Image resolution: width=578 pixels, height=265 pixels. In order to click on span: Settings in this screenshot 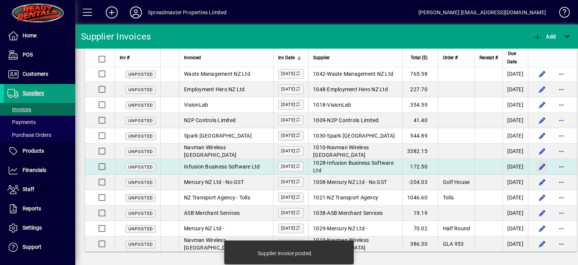, I will do `click(32, 227)`.